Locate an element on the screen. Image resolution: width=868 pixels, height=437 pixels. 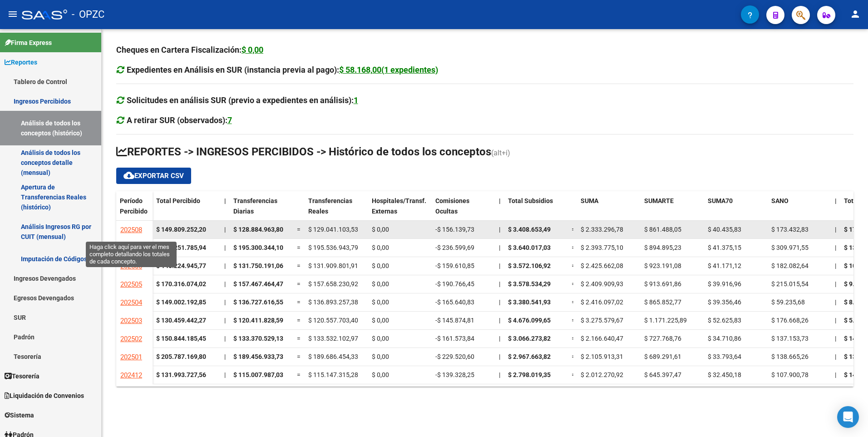
span: $ 645.397,47 is located at coordinates (663, 375).